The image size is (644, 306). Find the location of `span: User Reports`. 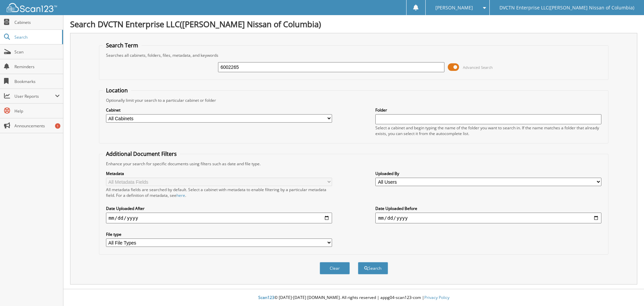

span: User Reports is located at coordinates (35, 96).